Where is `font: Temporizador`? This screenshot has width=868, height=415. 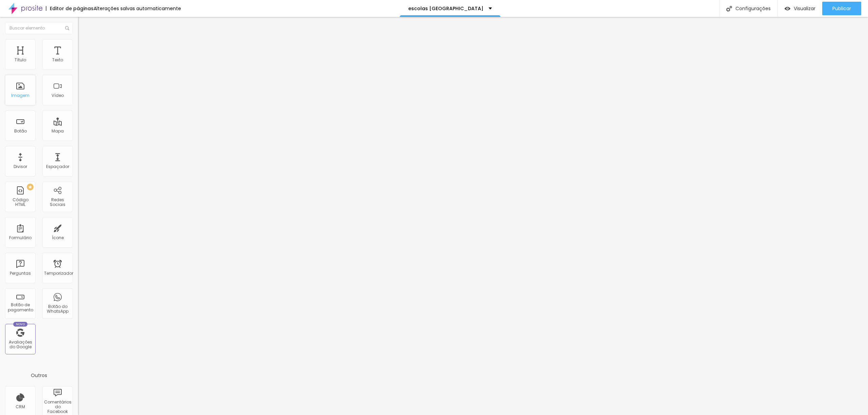
font: Temporizador is located at coordinates (58, 273).